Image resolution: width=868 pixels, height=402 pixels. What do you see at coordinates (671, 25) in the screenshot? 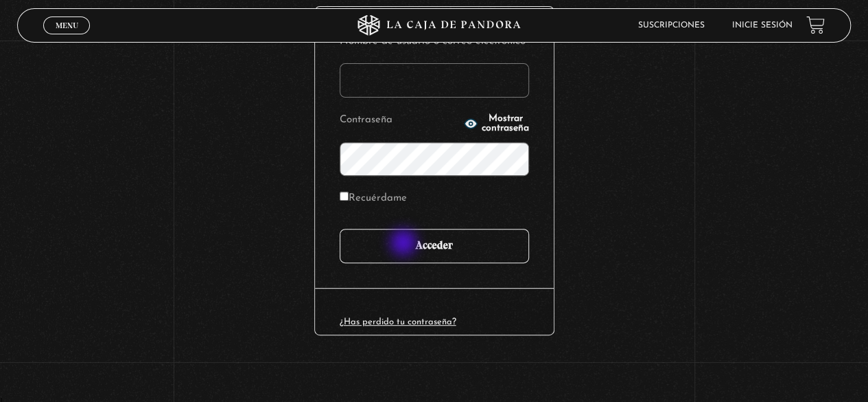
I see `a: Suscripciones` at bounding box center [671, 25].